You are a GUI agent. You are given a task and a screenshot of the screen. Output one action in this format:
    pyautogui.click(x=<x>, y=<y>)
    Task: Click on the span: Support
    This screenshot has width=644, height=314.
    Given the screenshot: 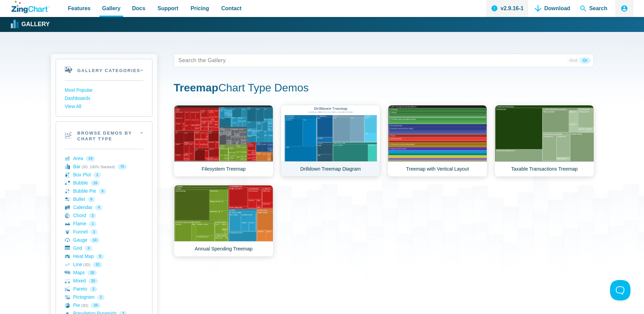 What is the action you would take?
    pyautogui.click(x=167, y=8)
    